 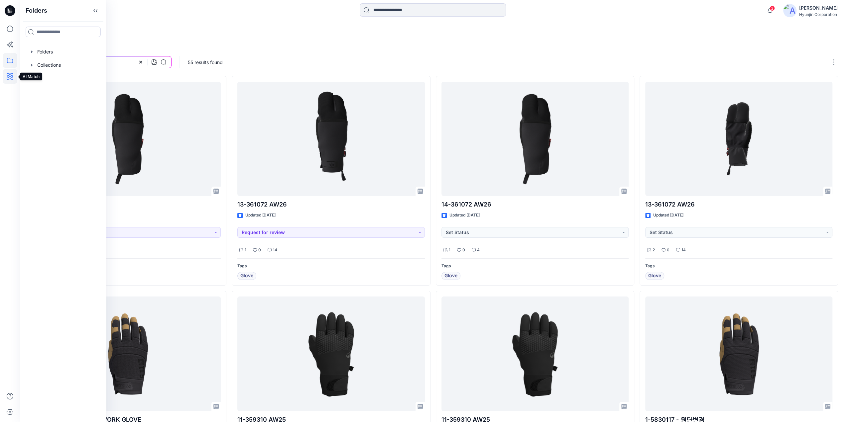 I want to click on a: 1-5830117 GOAT PALM WORK GLOVE, so click(x=127, y=354).